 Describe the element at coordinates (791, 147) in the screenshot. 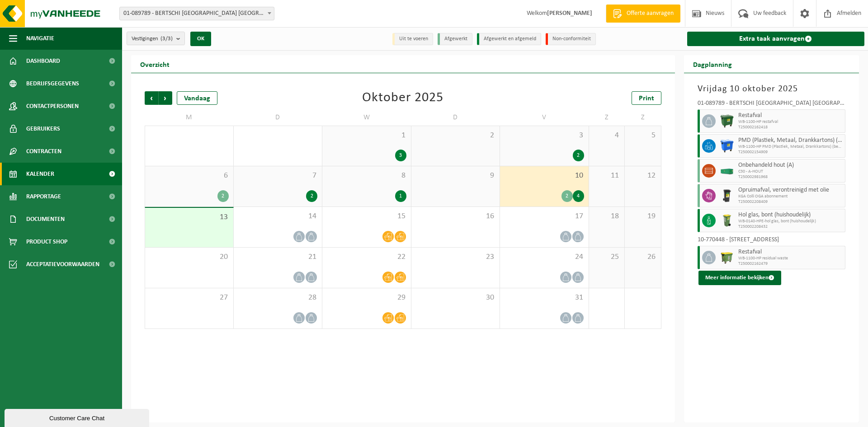

I see `span: WB-1100-HP PMD (Plastiek, Metaal, Drankkartons) (bedrijven)` at that location.